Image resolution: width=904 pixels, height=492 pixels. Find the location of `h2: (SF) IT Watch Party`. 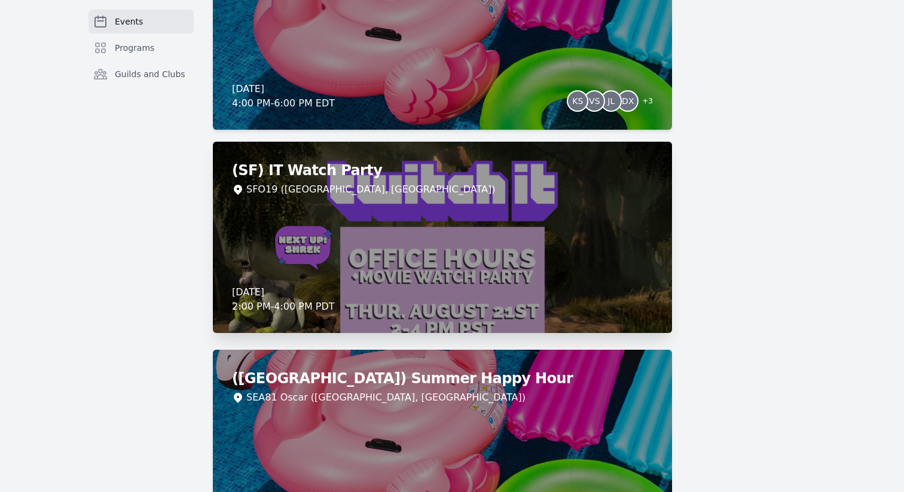

h2: (SF) IT Watch Party is located at coordinates (442, 170).